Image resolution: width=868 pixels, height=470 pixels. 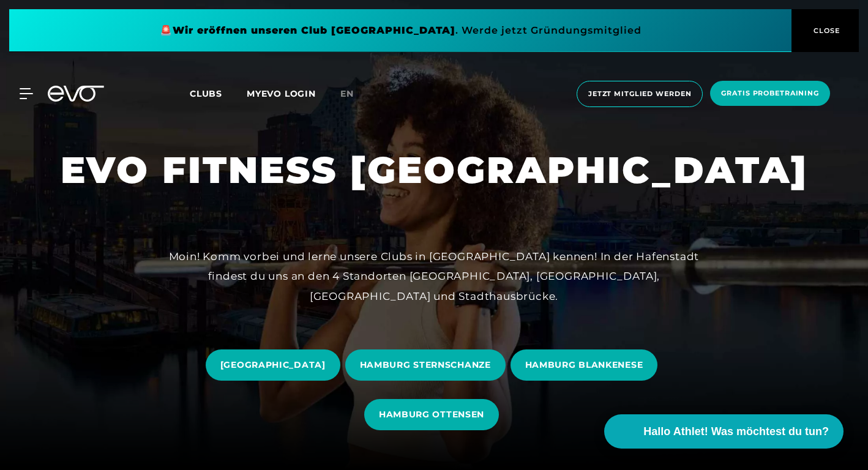 I want to click on span: HAMBURG OTTENSEN, so click(x=432, y=414).